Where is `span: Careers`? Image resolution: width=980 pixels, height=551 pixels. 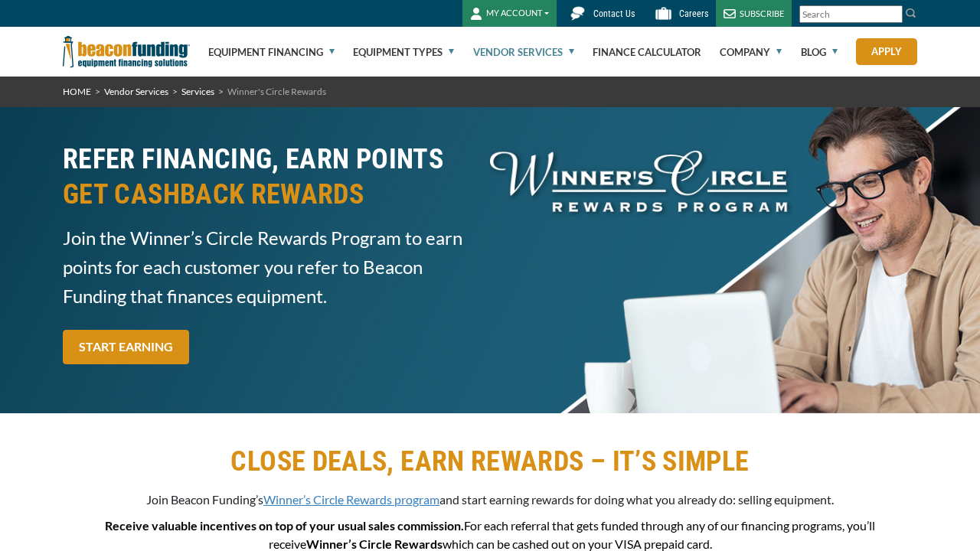
span: Careers is located at coordinates (694, 14).